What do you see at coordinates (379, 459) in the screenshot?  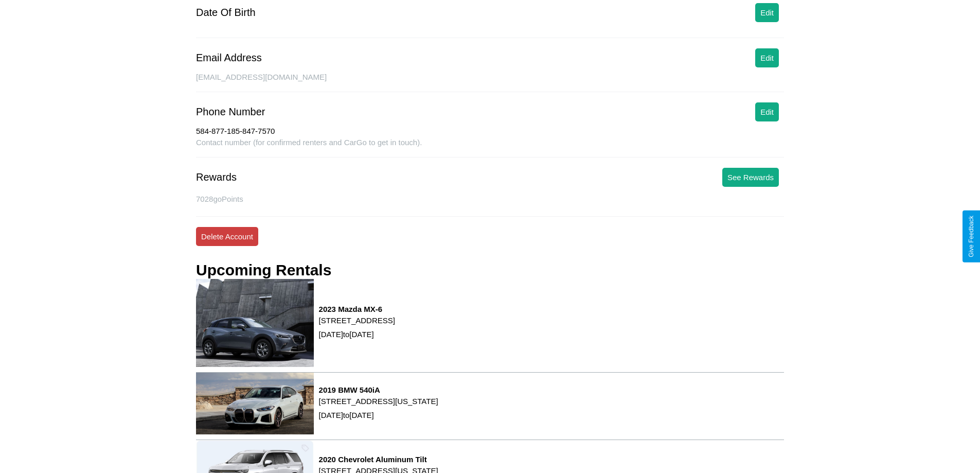 I see `h3: 2020 Chevrolet Aluminum Tilt` at bounding box center [379, 459].